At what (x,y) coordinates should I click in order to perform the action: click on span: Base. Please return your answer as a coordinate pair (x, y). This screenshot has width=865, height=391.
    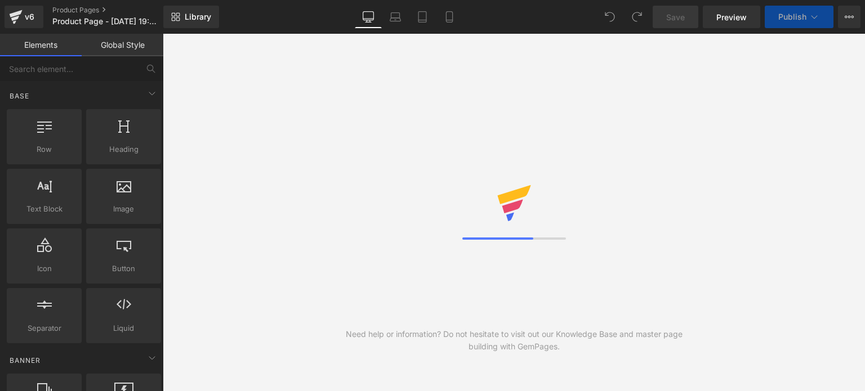
    Looking at the image, I should click on (19, 96).